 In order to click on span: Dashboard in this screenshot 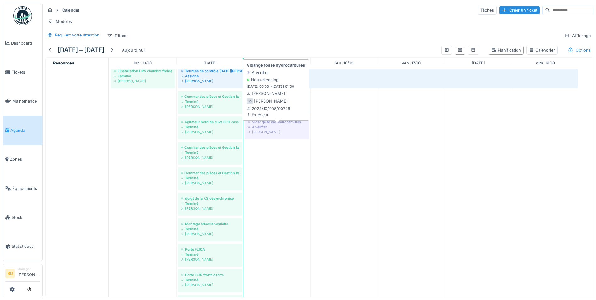, I will do `click(25, 43)`.